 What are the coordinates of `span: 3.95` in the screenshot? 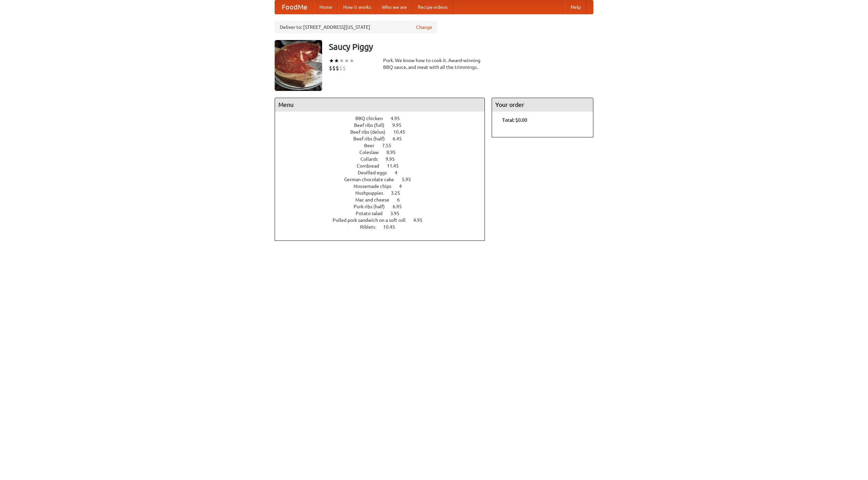 It's located at (398, 214).